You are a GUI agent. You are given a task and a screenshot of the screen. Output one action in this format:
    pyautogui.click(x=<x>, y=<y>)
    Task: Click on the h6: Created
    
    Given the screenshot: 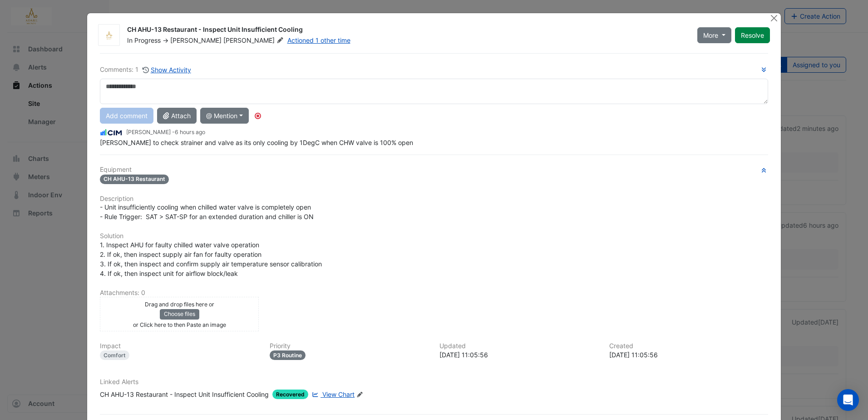 What is the action you would take?
    pyautogui.click(x=688, y=346)
    